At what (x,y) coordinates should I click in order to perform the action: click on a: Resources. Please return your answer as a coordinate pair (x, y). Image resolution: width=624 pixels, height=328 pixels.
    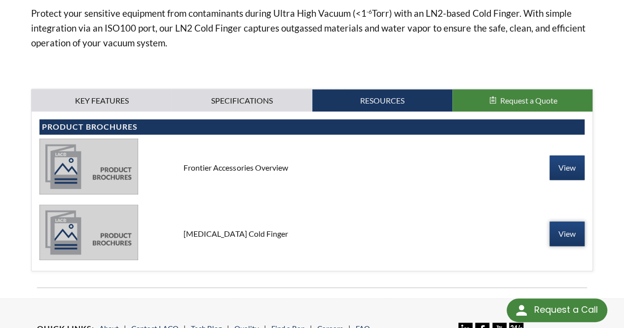
    Looking at the image, I should click on (382, 101).